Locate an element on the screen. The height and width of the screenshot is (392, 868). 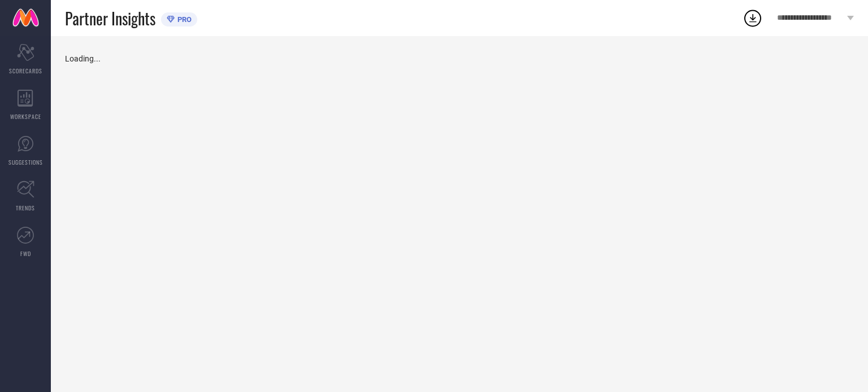
span: SUGGESTIONS is located at coordinates (26, 163).